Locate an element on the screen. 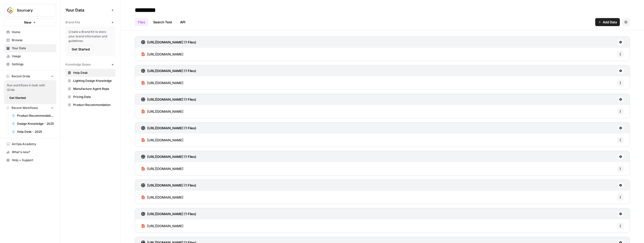  a: AirOps Academy is located at coordinates (30, 144).